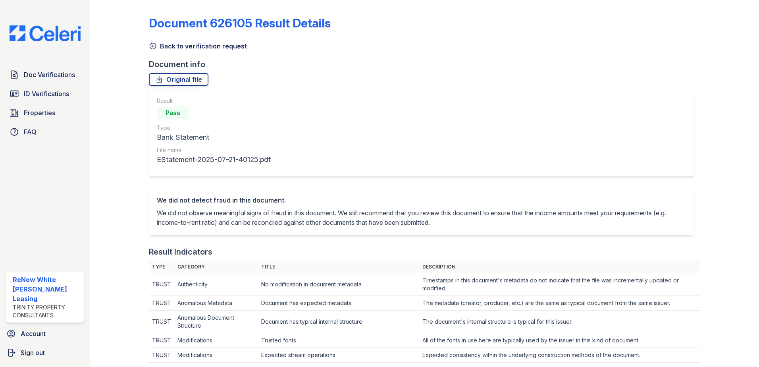 The height and width of the screenshot is (367, 759). I want to click on div: Result Indicators, so click(181, 252).